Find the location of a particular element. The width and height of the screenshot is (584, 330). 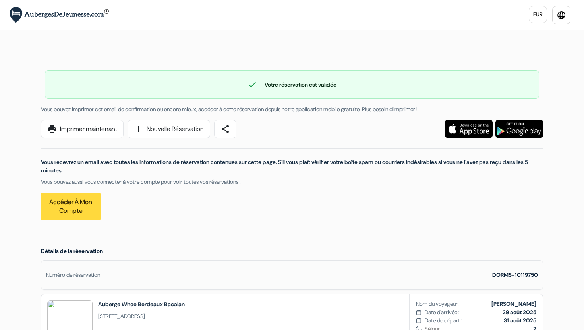

span: check is located at coordinates (252, 85).